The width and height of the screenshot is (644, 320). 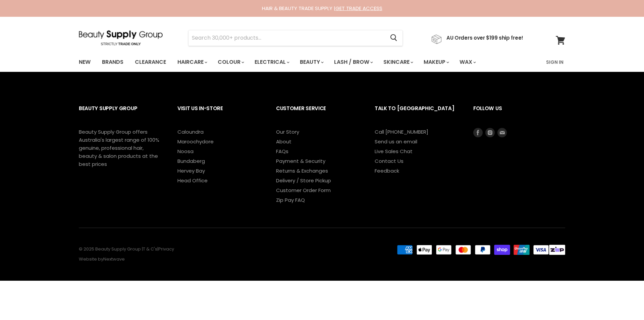 I want to click on button: Search, so click(x=394, y=38).